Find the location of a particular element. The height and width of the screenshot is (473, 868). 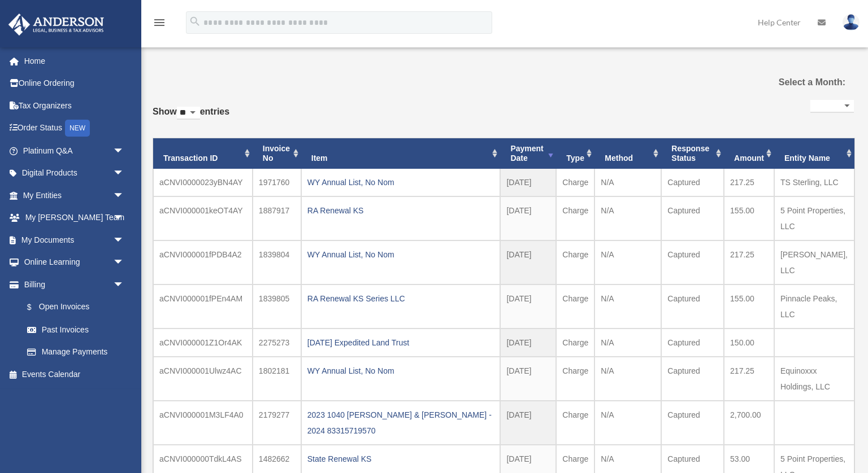

a: Digital Productsarrow_drop_down is located at coordinates (74, 173).